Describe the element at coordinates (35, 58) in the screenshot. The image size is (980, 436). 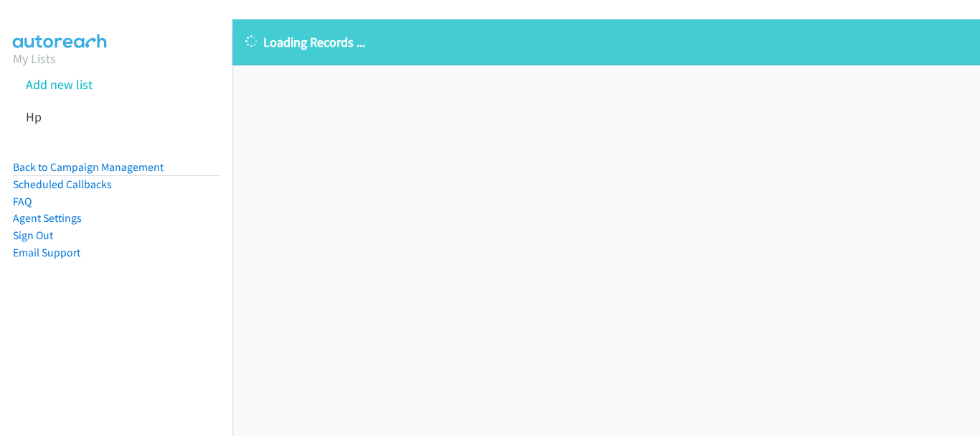
I see `a: My Lists` at that location.